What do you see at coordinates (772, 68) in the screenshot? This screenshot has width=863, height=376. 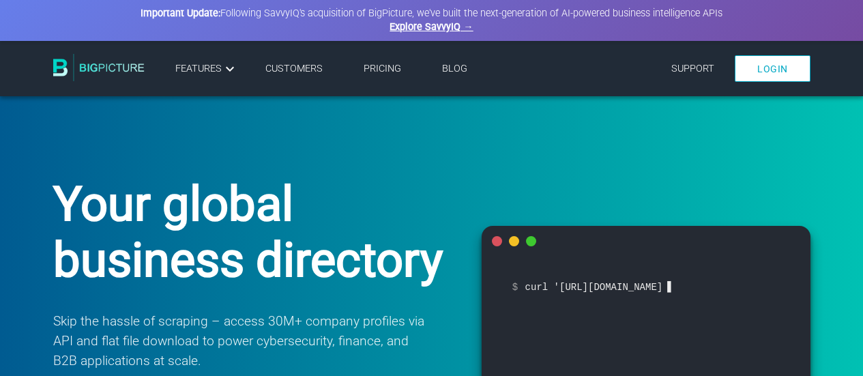 I see `a: Login` at bounding box center [772, 68].